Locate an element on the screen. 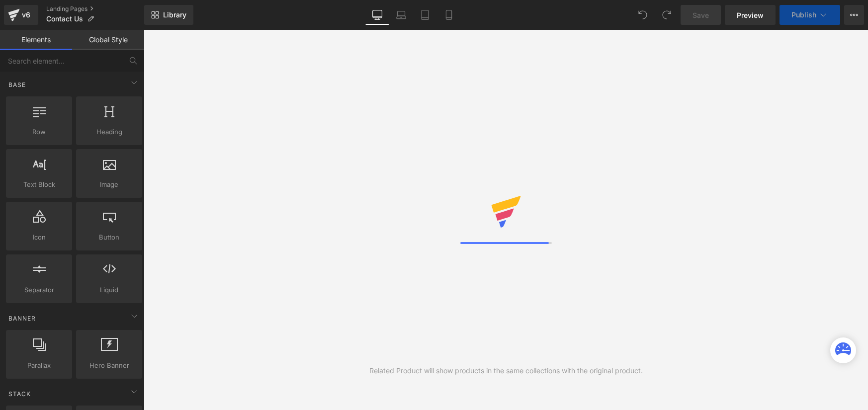  button: Undo is located at coordinates (642, 15).